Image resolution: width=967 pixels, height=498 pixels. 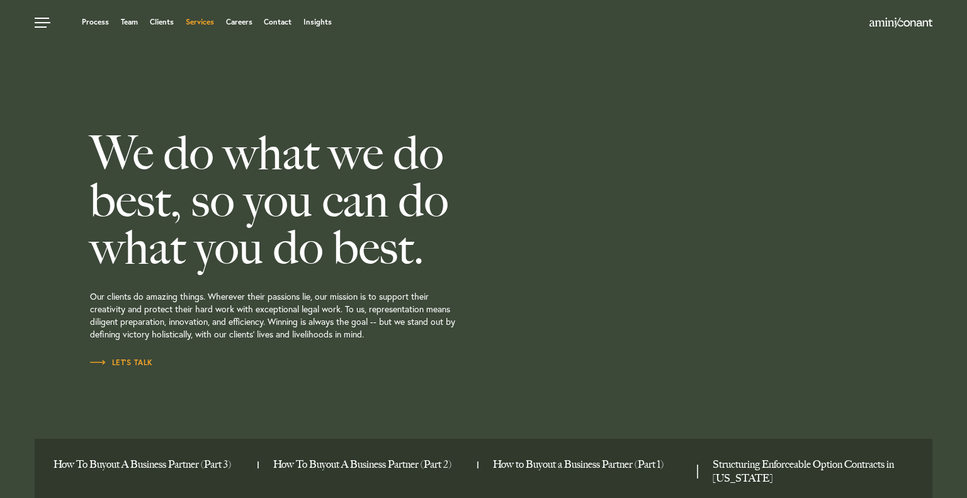 What do you see at coordinates (121, 363) in the screenshot?
I see `span: Let’s Talk` at bounding box center [121, 363].